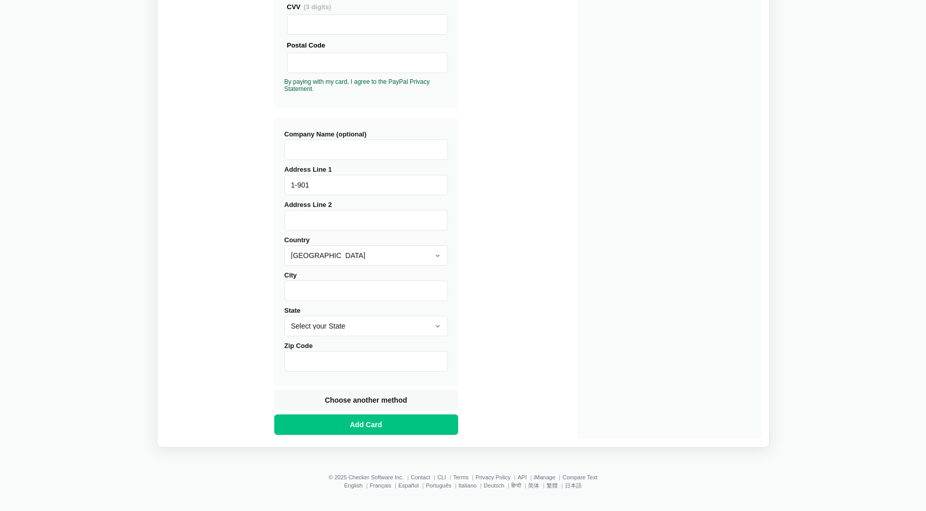 This screenshot has width=926, height=511. Describe the element at coordinates (545, 477) in the screenshot. I see `a: iManage` at that location.